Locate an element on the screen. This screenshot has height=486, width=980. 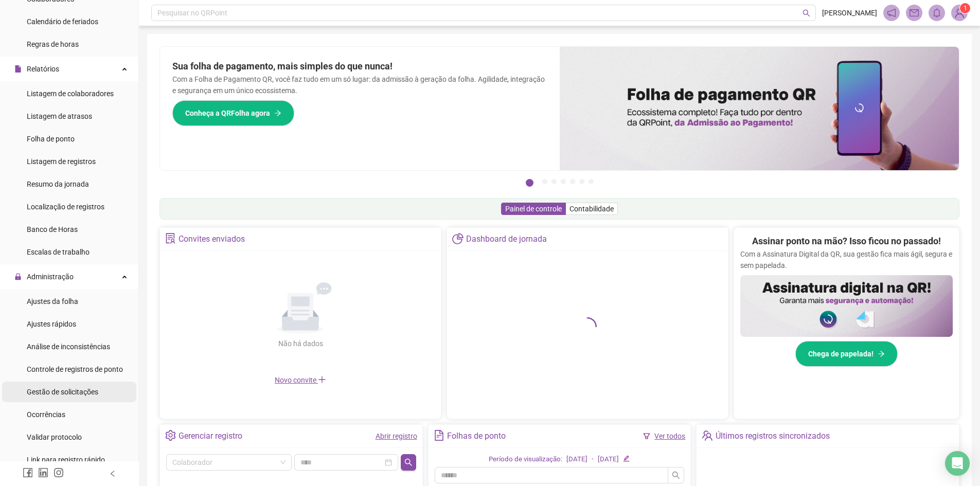
button: Chega de papelada! is located at coordinates (846, 354).